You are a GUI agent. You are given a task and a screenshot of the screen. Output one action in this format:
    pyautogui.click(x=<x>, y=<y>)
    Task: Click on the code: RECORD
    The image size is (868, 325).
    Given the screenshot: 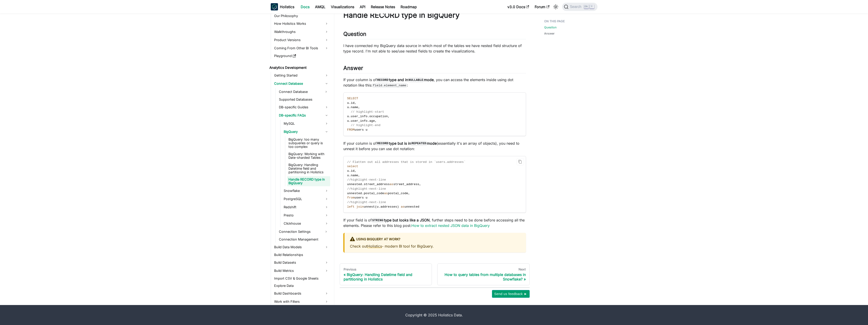 What is the action you would take?
    pyautogui.click(x=382, y=143)
    